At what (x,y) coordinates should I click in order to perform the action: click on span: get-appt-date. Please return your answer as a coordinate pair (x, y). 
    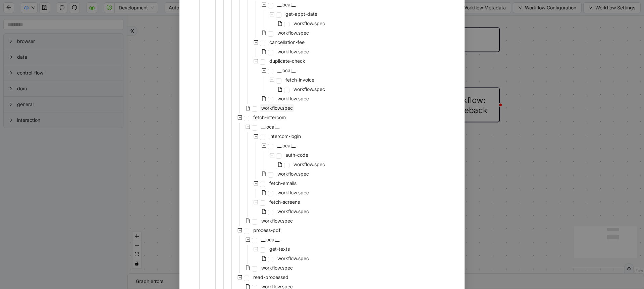
    Looking at the image, I should click on (302, 14).